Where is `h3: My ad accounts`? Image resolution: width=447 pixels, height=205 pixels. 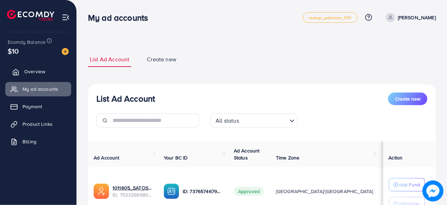
h3: My ad accounts is located at coordinates (121, 18).